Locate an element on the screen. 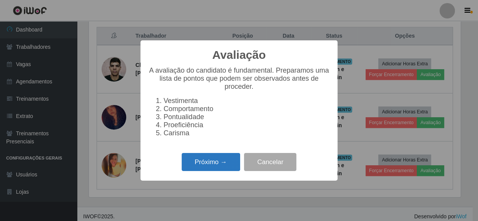 The width and height of the screenshot is (478, 221). li: Proeficiência is located at coordinates (247, 125).